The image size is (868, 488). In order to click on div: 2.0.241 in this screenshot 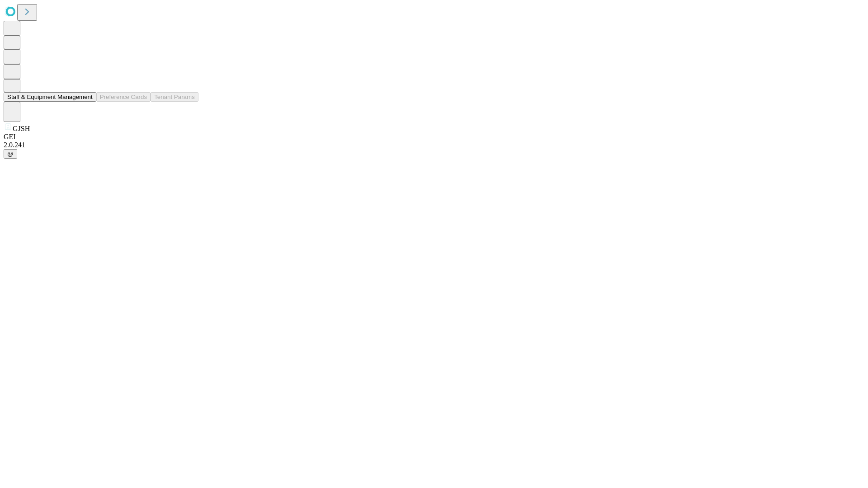, I will do `click(434, 145)`.